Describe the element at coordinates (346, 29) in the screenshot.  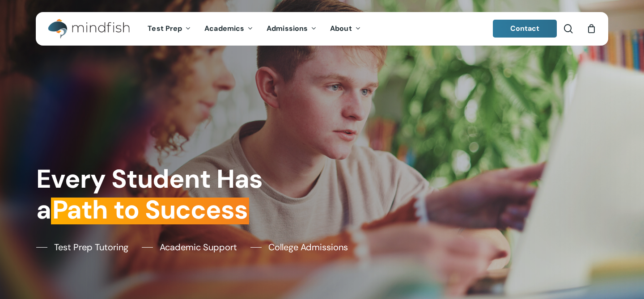
I see `a: About` at that location.